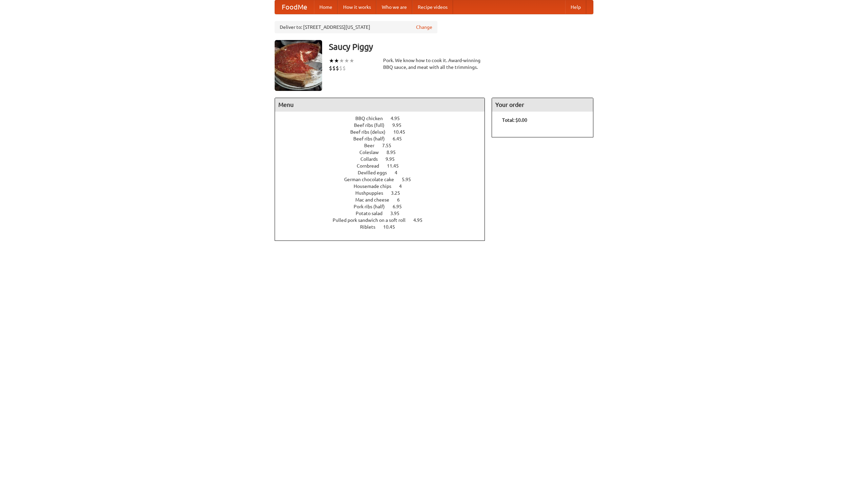  I want to click on a: Beef ribs (delux) 10.45, so click(384, 132).